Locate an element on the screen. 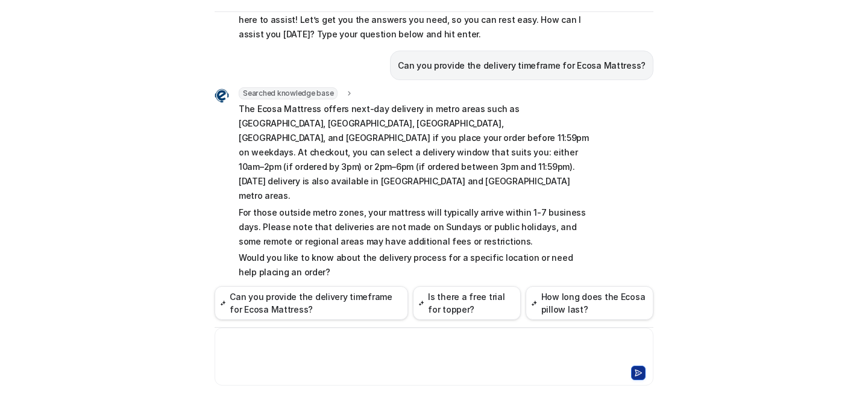 The image size is (868, 400). span: Searched knowledge base is located at coordinates (288, 93).